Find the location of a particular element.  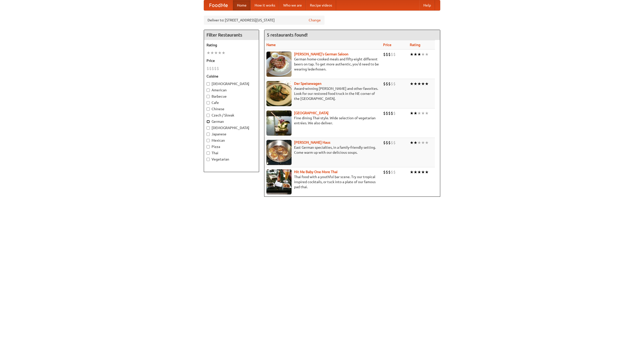

input: Japanese is located at coordinates (208, 134).